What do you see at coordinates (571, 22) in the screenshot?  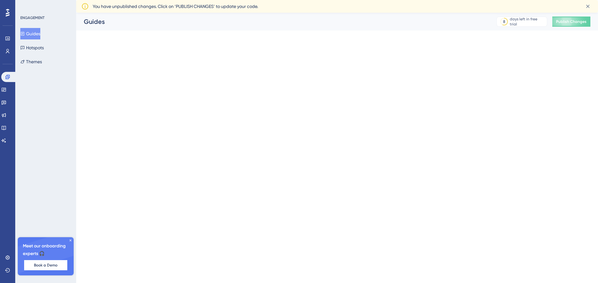 I see `button: Publish Changes` at bounding box center [571, 22].